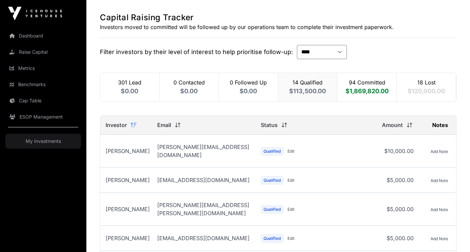 Image resolution: width=470 pixels, height=252 pixels. What do you see at coordinates (43, 36) in the screenshot?
I see `a: Dashboard` at bounding box center [43, 36].